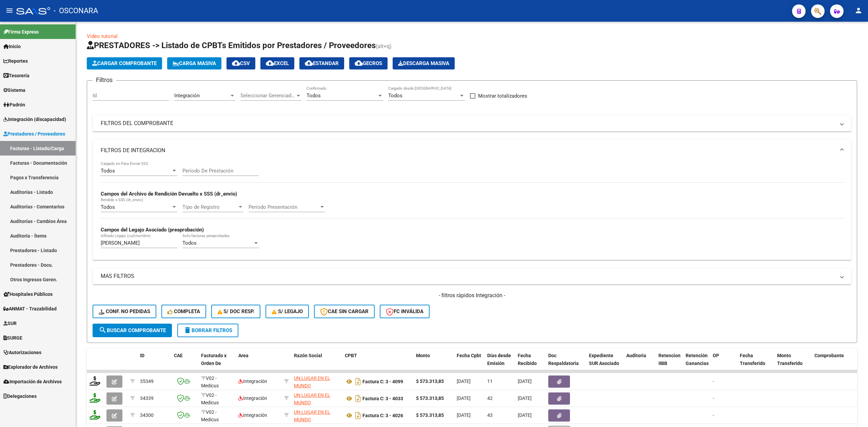 This screenshot has height=427, width=868. What do you see at coordinates (21, 32) in the screenshot?
I see `span: Firma Express` at bounding box center [21, 32].